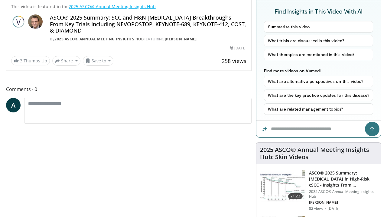 The height and width of the screenshot is (217, 387). What do you see at coordinates (148, 39) in the screenshot?
I see `div: By FEATURING` at bounding box center [148, 39].